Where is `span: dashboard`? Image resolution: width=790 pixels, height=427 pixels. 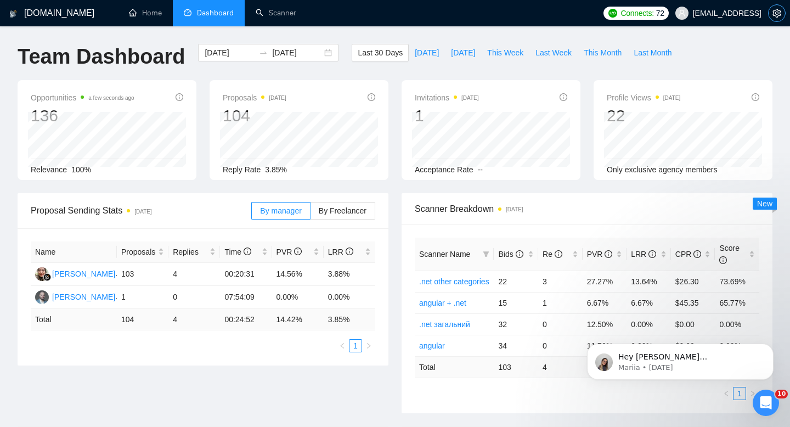
span: dashboard is located at coordinates (188, 13).